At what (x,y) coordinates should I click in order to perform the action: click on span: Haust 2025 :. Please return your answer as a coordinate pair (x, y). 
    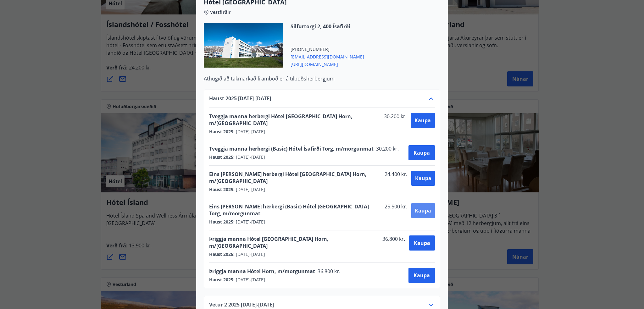
    Looking at the image, I should click on (221, 132).